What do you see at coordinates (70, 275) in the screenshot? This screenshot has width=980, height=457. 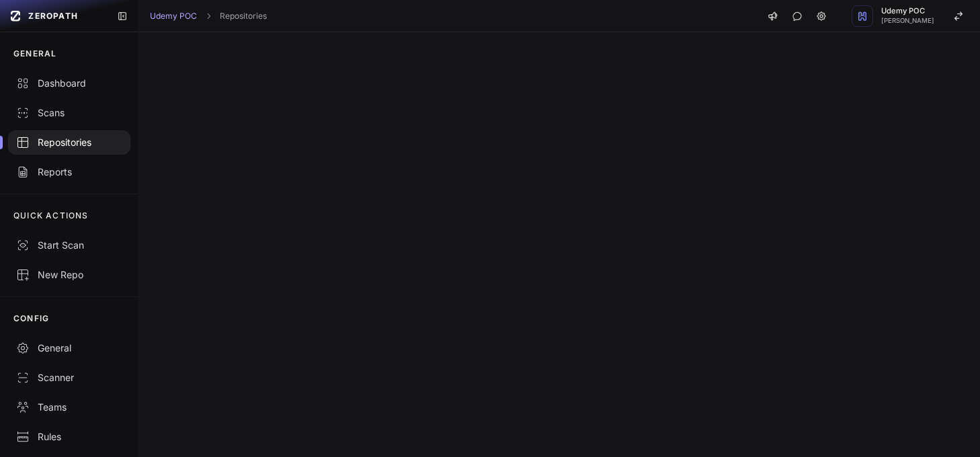 I see `div: New Repo` at bounding box center [70, 275].